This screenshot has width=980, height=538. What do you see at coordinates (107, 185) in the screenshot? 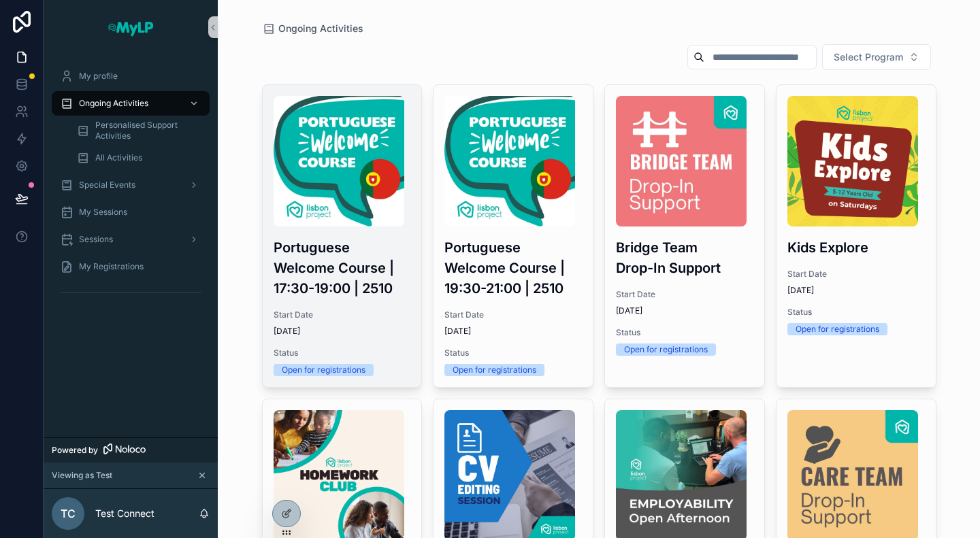
I see `span: Special Events` at bounding box center [107, 185].